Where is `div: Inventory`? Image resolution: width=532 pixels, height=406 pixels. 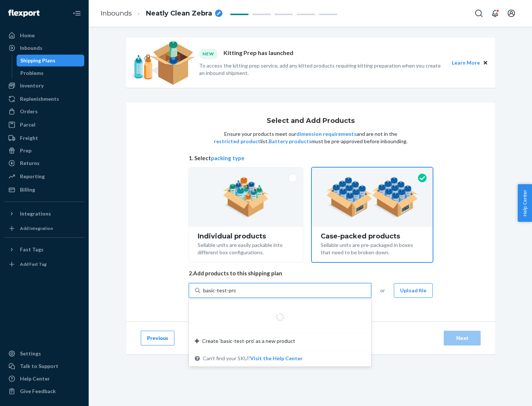 div: Inventory is located at coordinates (32, 86).